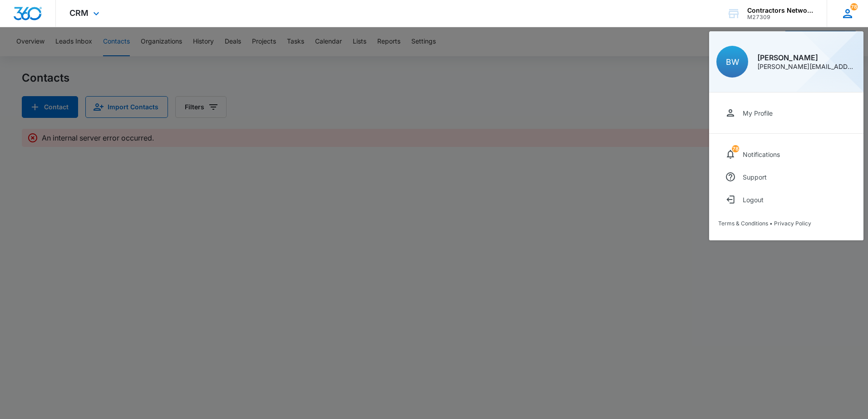  Describe the element at coordinates (732, 61) in the screenshot. I see `span: BW` at that location.